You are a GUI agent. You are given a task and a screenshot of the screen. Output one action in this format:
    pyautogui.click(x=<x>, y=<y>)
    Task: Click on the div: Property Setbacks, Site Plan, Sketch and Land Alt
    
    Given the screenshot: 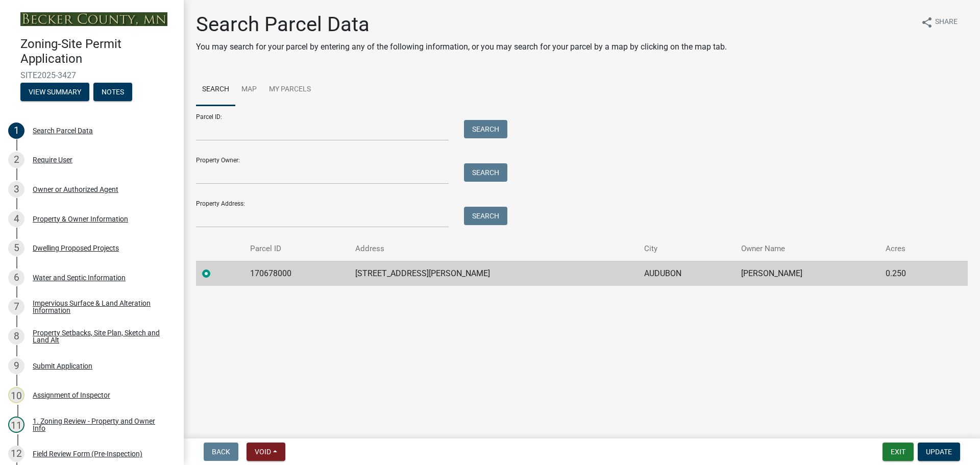 What is the action you would take?
    pyautogui.click(x=100, y=336)
    